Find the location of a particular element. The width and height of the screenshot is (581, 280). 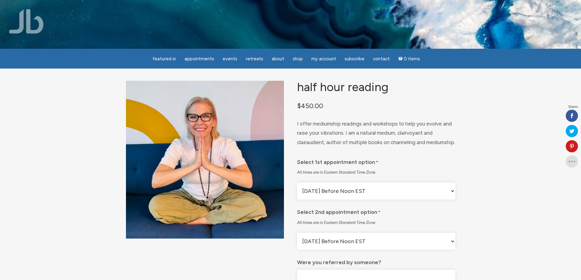

span: Shares is located at coordinates (573, 107).